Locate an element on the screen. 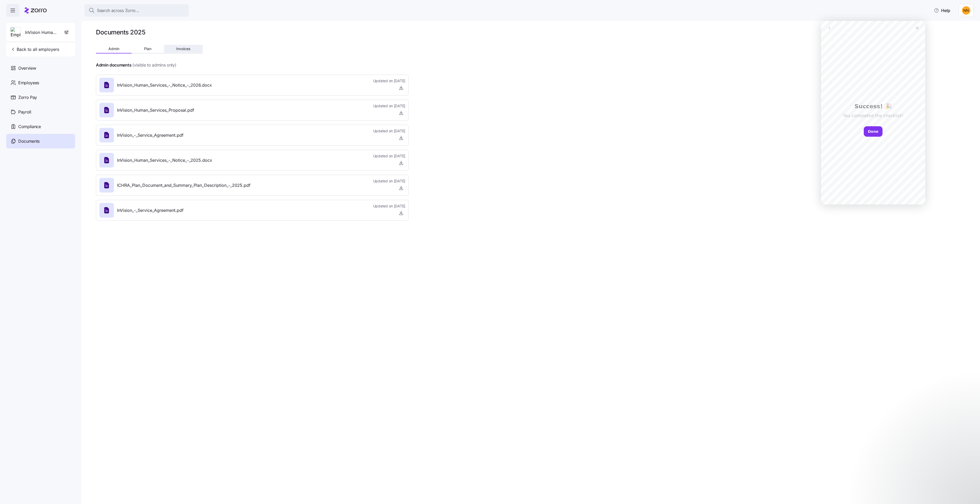  span: Employees is located at coordinates (29, 83).